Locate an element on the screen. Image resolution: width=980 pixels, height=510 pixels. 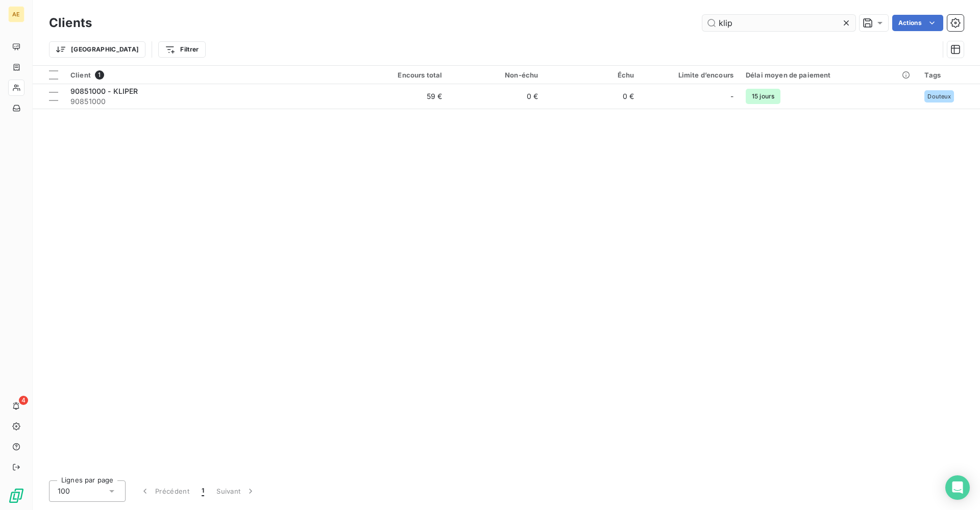
button: Précédent is located at coordinates (165, 491).